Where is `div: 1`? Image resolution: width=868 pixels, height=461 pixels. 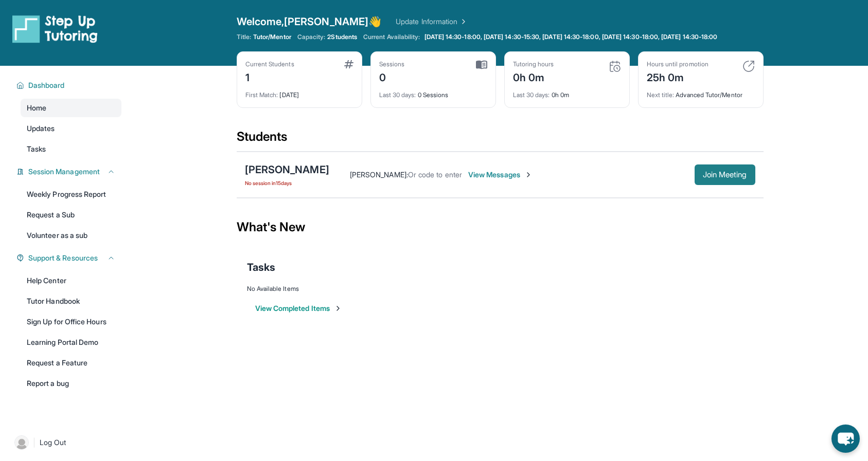
div: 1 is located at coordinates (270, 77).